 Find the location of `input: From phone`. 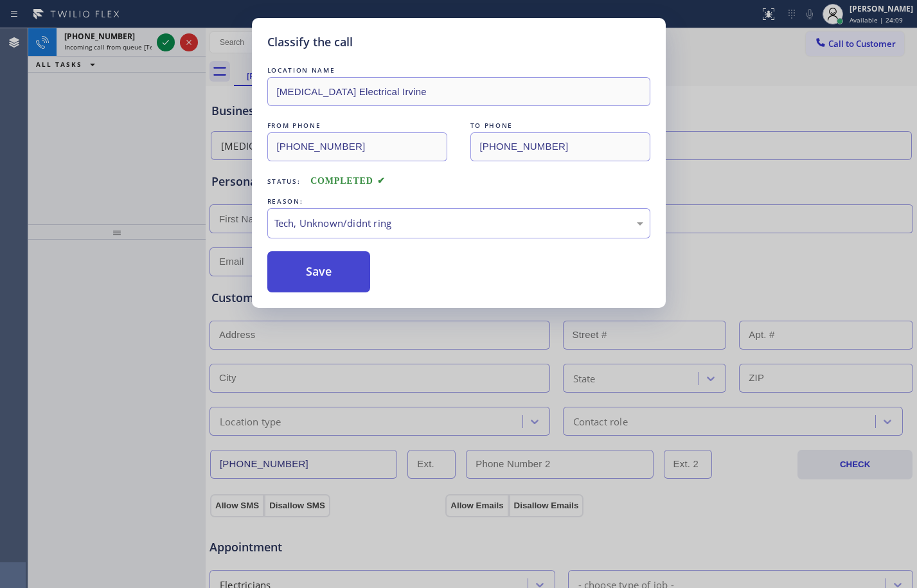

input: From phone is located at coordinates (357, 146).